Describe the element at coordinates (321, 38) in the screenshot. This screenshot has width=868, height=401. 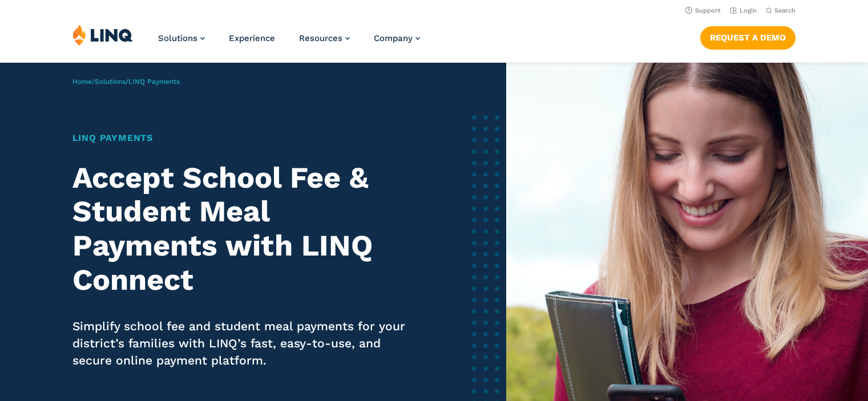
I see `span: Resources` at that location.